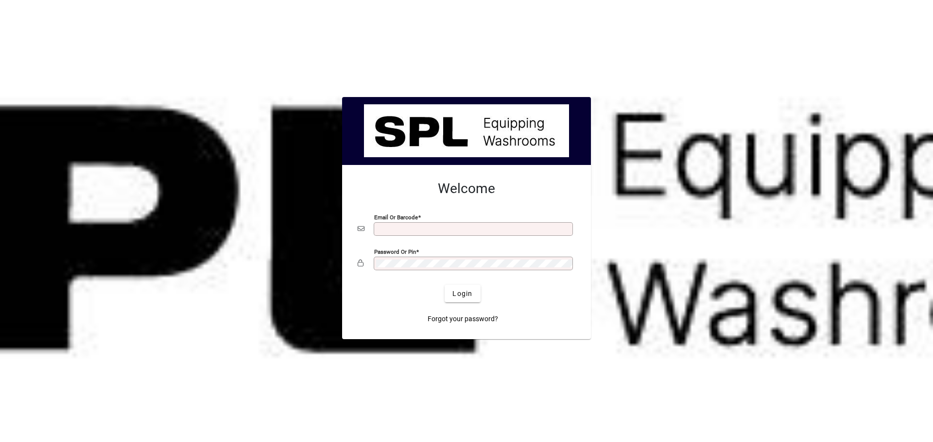 The width and height of the screenshot is (933, 442). I want to click on span: Forgot your password?, so click(462, 319).